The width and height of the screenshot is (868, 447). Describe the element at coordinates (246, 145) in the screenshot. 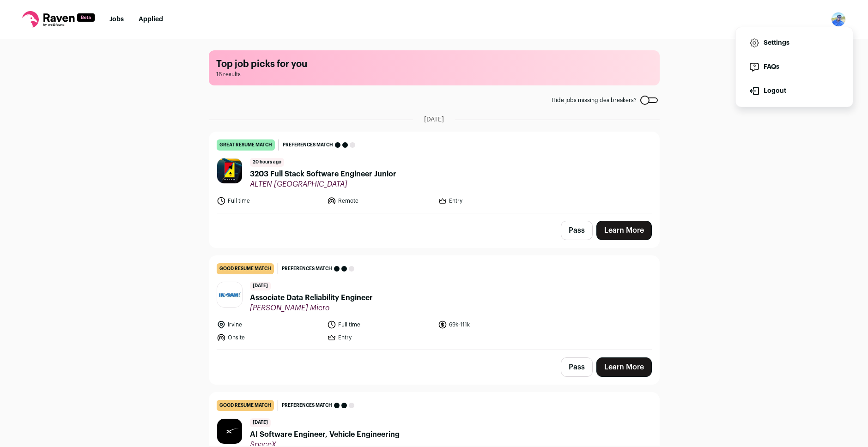

I see `div: great resume match` at that location.